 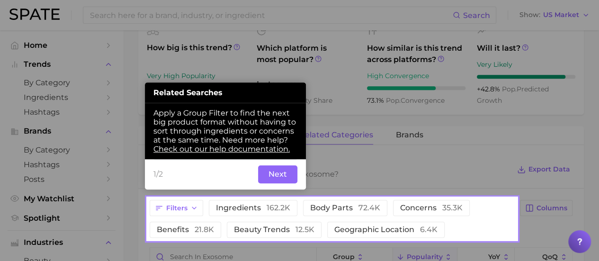 I want to click on button: Filters, so click(x=176, y=208).